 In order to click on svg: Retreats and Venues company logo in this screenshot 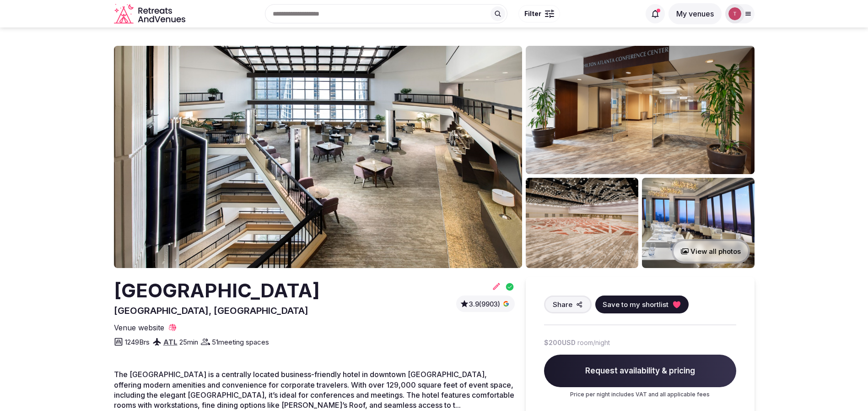, I will do `click(151, 13)`.